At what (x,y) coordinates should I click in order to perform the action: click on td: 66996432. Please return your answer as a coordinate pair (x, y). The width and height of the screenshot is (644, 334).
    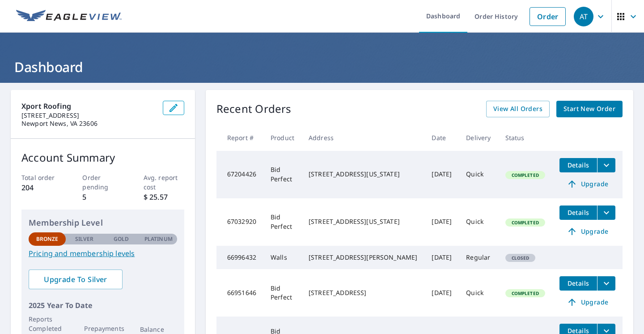
    Looking at the image, I should click on (240, 258).